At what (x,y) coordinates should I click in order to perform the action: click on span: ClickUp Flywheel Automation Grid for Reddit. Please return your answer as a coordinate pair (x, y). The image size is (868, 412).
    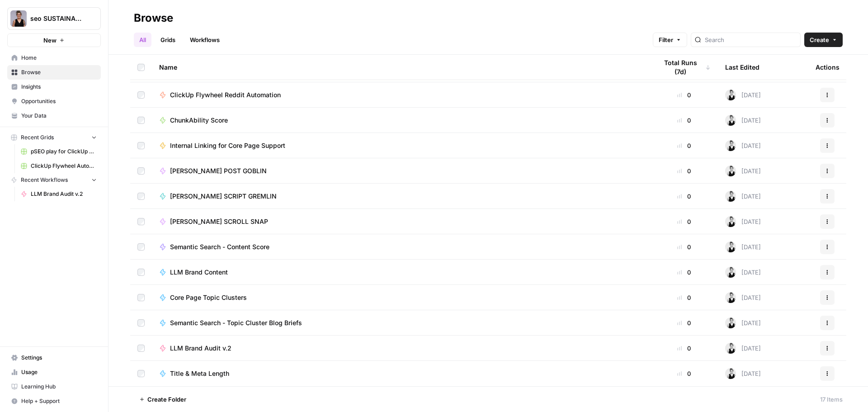
    Looking at the image, I should click on (64, 166).